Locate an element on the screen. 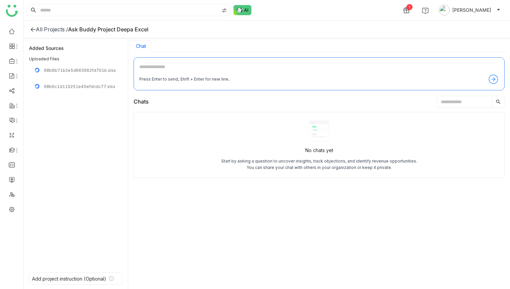 This screenshot has width=510, height=289. img: logo is located at coordinates (12, 11).